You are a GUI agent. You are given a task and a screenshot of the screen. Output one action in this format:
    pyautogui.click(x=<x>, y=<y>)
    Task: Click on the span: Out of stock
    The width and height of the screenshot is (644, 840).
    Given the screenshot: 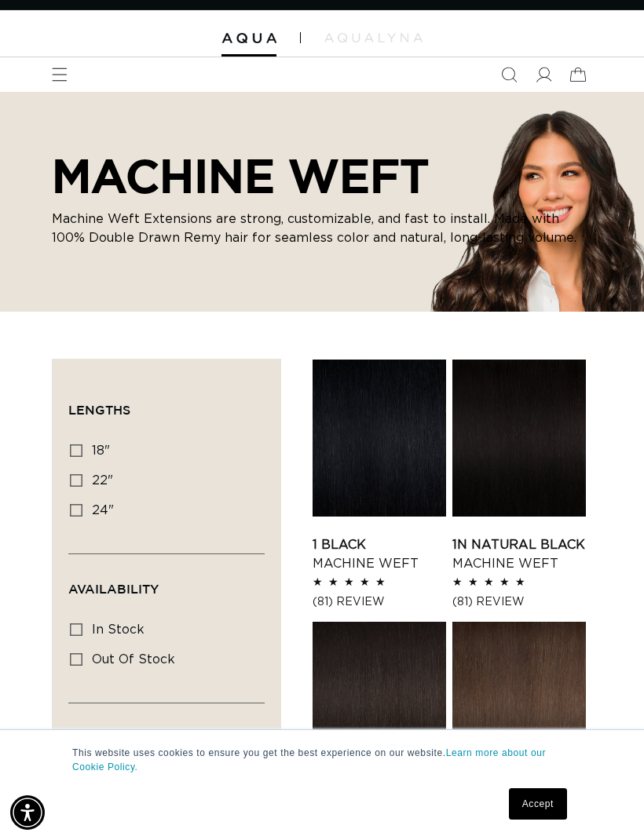 What is the action you would take?
    pyautogui.click(x=134, y=660)
    